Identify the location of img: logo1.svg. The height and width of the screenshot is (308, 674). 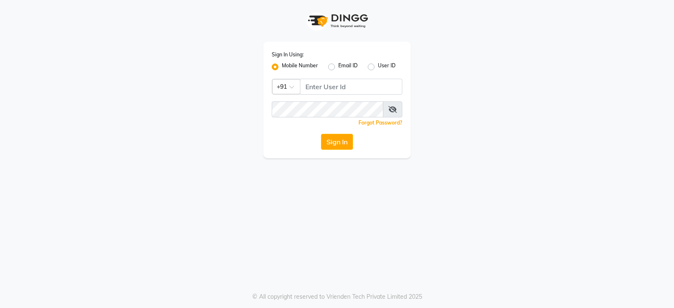
(337, 21).